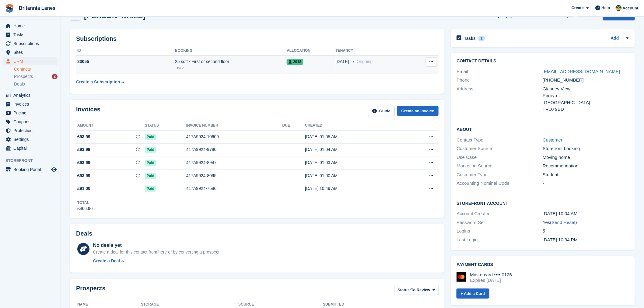 The width and height of the screenshot is (644, 308). I want to click on th: Amount, so click(110, 126).